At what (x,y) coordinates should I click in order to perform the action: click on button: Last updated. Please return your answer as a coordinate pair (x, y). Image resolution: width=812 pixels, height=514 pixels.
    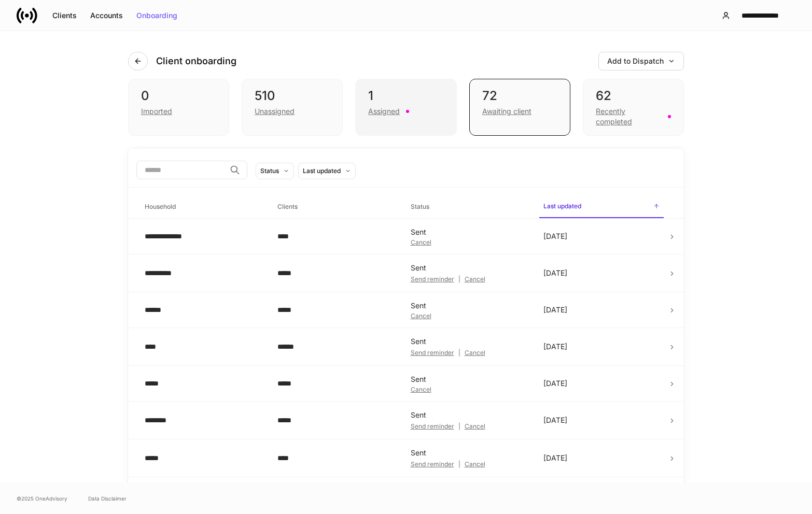
    Looking at the image, I should click on (327, 171).